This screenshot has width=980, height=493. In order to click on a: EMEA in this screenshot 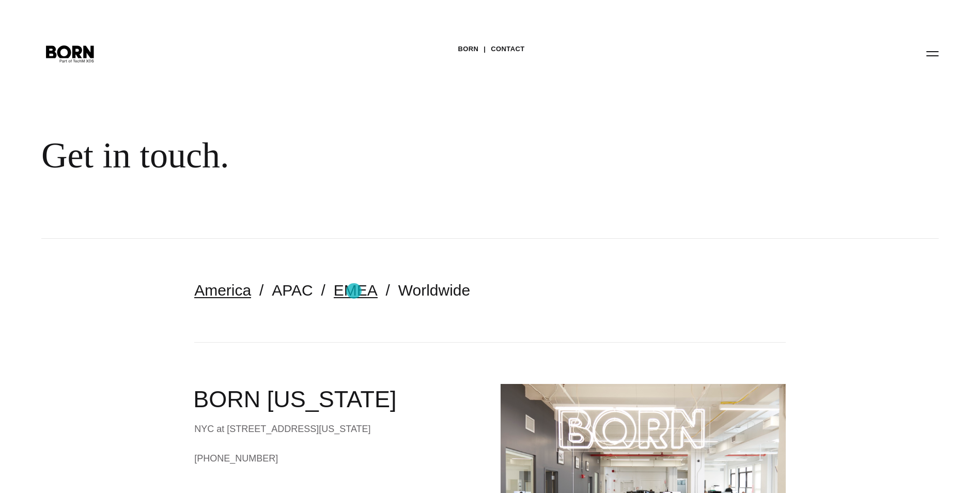, I will do `click(355, 289)`.